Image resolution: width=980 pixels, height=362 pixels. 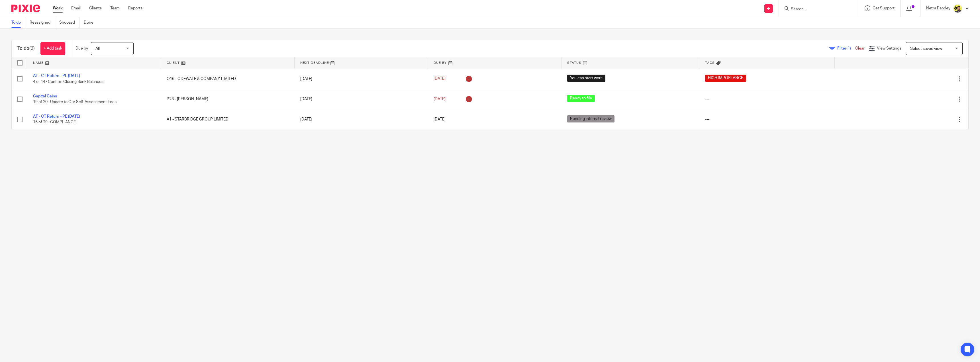 What do you see at coordinates (581, 98) in the screenshot?
I see `span: Ready to file` at bounding box center [581, 98].